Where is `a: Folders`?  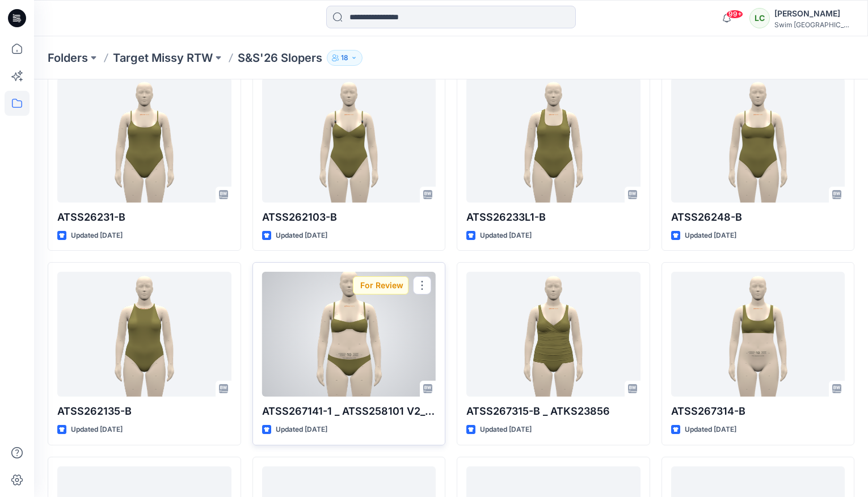 a: Folders is located at coordinates (68, 58).